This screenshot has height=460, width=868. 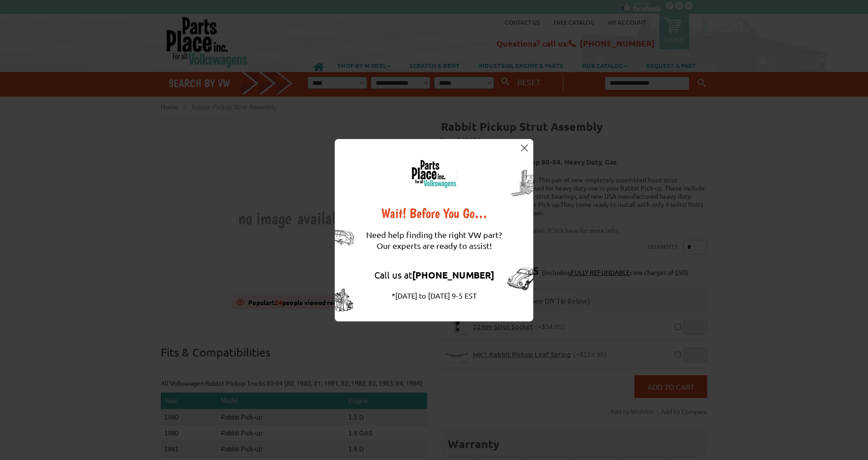 What do you see at coordinates (524, 148) in the screenshot?
I see `img: close` at bounding box center [524, 148].